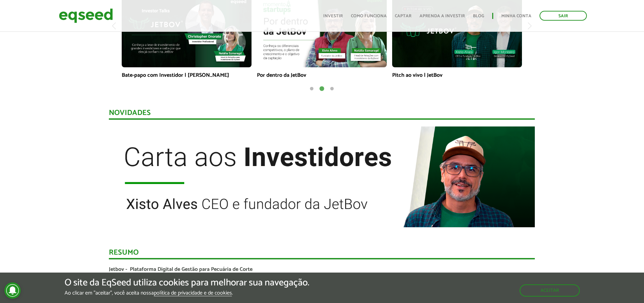 Image resolution: width=644 pixels, height=303 pixels. Describe the element at coordinates (516, 16) in the screenshot. I see `a: Minha conta` at that location.